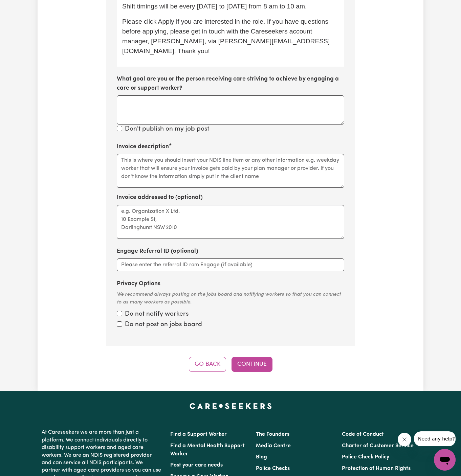  I want to click on button: Go Back, so click(208, 365).